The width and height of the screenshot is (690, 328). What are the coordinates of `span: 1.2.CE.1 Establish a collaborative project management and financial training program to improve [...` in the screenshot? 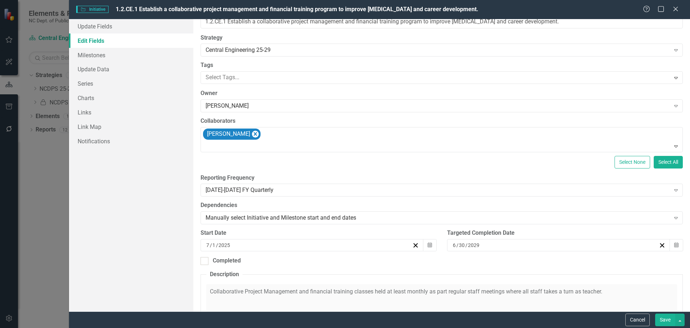 It's located at (297, 9).